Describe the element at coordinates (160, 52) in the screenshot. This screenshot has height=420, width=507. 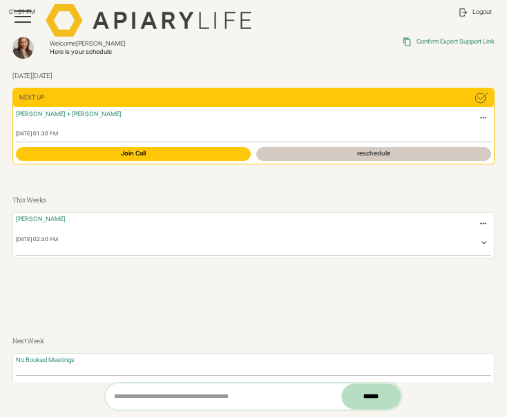
I see `div: Here is your schedule` at that location.